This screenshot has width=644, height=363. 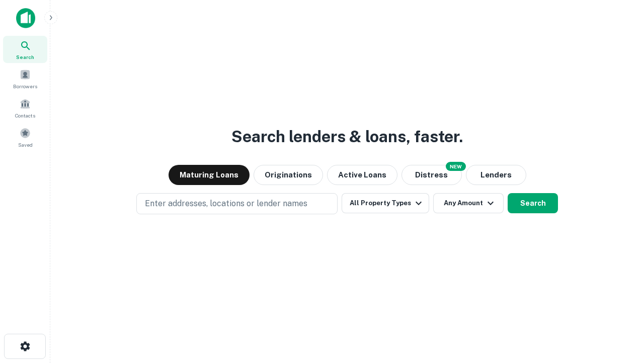 What do you see at coordinates (25, 108) in the screenshot?
I see `div: Contacts` at bounding box center [25, 108].